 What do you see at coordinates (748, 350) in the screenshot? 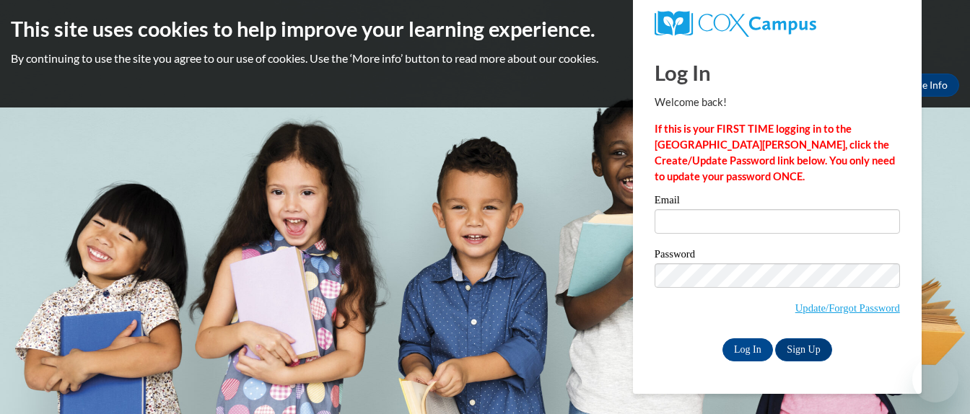
I see `input: Log In` at bounding box center [748, 350].